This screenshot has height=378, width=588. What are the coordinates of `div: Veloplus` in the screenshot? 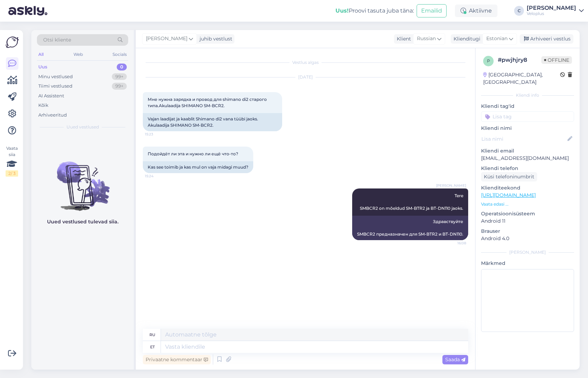 It's located at (552, 14).